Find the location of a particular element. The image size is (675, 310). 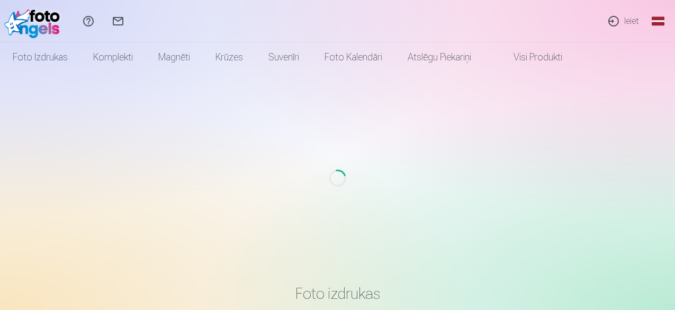

h3: Foto izdrukas is located at coordinates (338, 293).